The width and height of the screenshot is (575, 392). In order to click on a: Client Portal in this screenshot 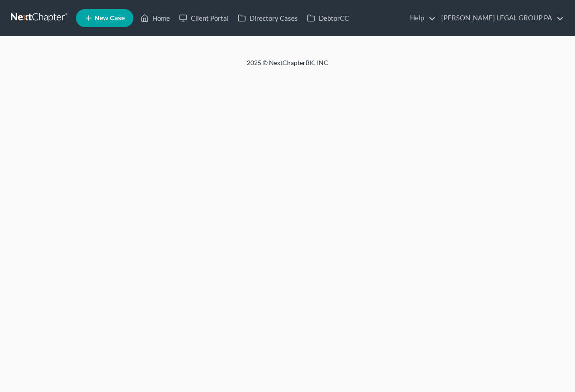, I will do `click(204, 18)`.